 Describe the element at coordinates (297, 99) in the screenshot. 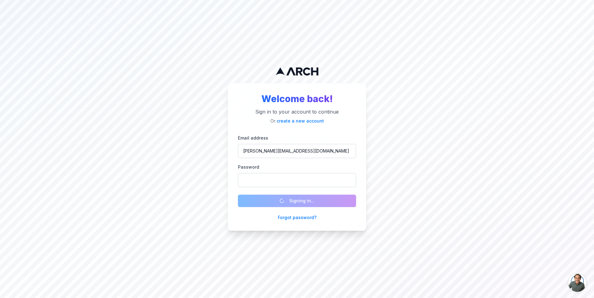

I see `h2: Welcome back!` at that location.